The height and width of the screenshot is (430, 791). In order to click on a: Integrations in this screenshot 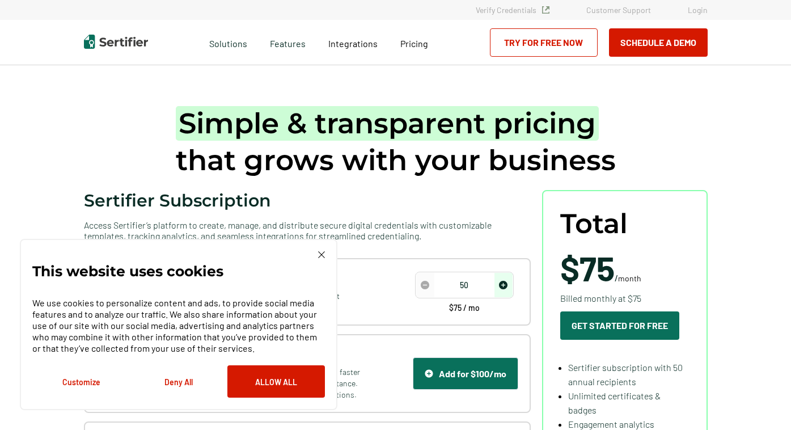, I will do `click(353, 42)`.